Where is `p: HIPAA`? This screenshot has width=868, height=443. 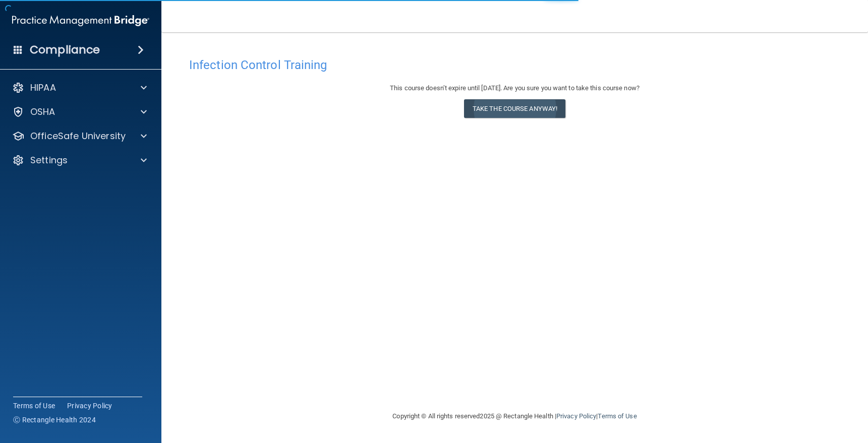 p: HIPAA is located at coordinates (43, 88).